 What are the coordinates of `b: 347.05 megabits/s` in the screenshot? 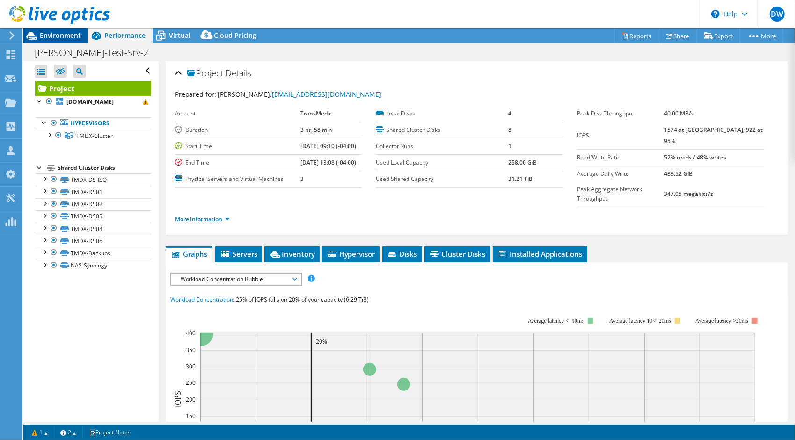 It's located at (688, 194).